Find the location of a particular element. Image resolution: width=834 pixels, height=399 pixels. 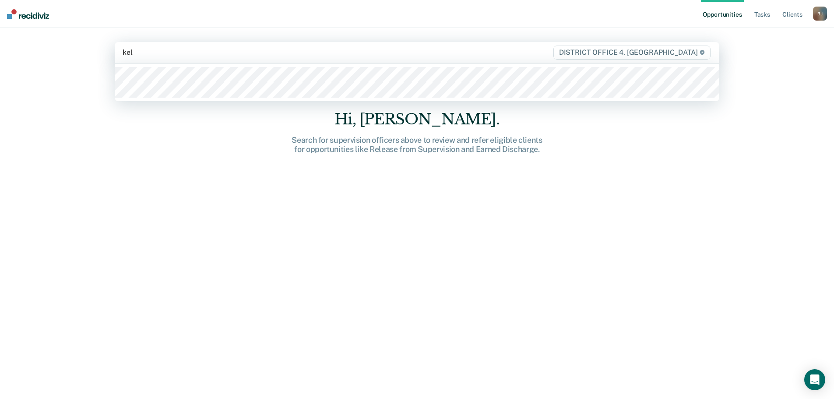

img: Recidiviz is located at coordinates (28, 14).